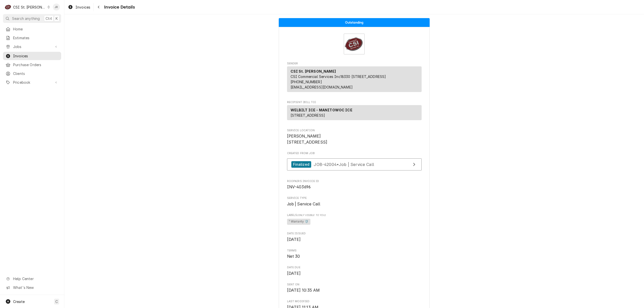 Image resolution: width=644 pixels, height=308 pixels. Describe the element at coordinates (354, 78) in the screenshot. I see `div: Invoice Sender` at that location.